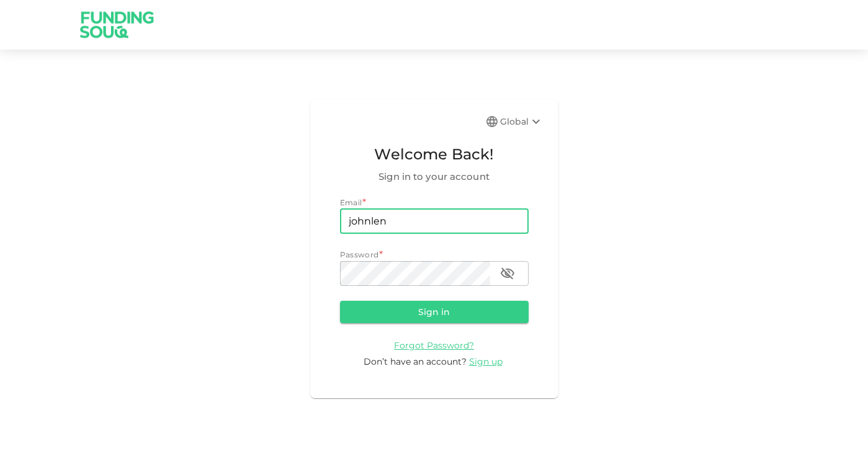 This screenshot has width=868, height=449. Describe the element at coordinates (434, 154) in the screenshot. I see `span: Welcome Back!` at that location.